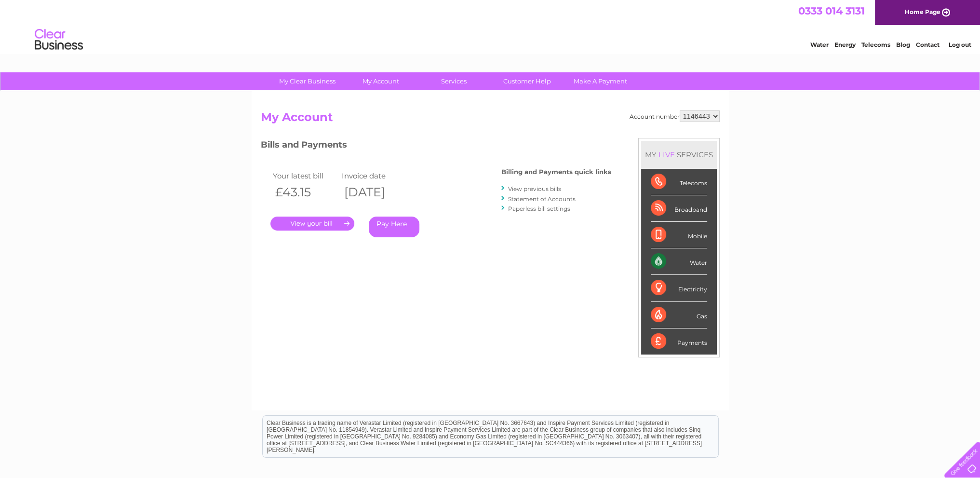 Image resolution: width=980 pixels, height=478 pixels. I want to click on div: Electricity, so click(679, 288).